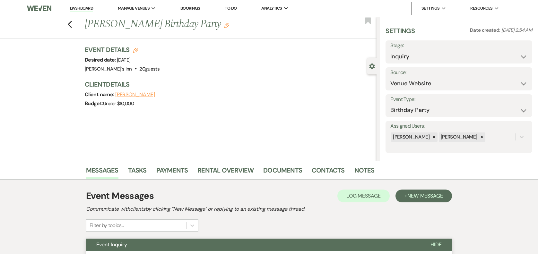  I want to click on span: Manage Venues, so click(134, 8).